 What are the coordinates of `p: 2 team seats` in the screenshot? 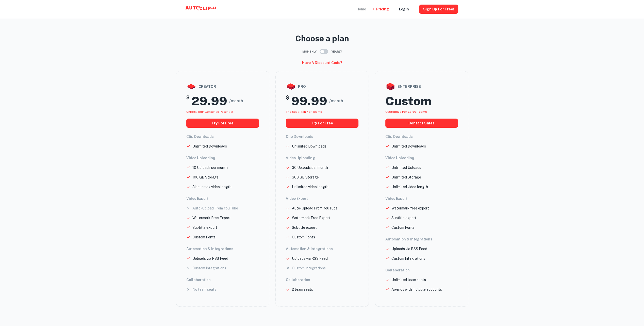 It's located at (302, 289).